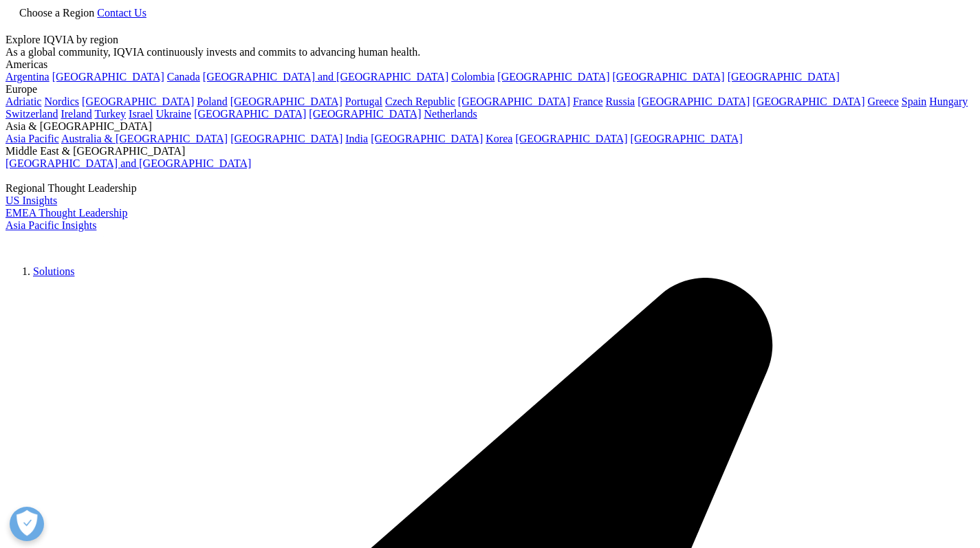 The height and width of the screenshot is (548, 980). Describe the element at coordinates (110, 113) in the screenshot. I see `a: Turkey` at that location.